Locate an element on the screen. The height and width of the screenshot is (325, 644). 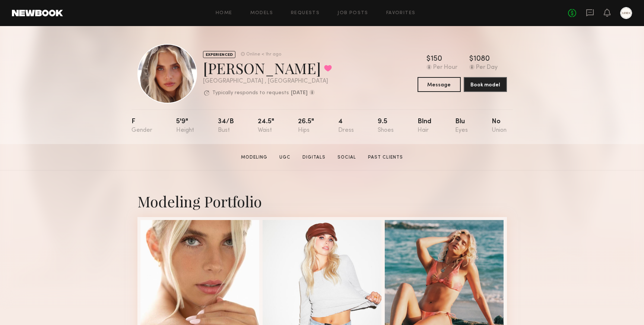
a: Digitals is located at coordinates (314, 157).